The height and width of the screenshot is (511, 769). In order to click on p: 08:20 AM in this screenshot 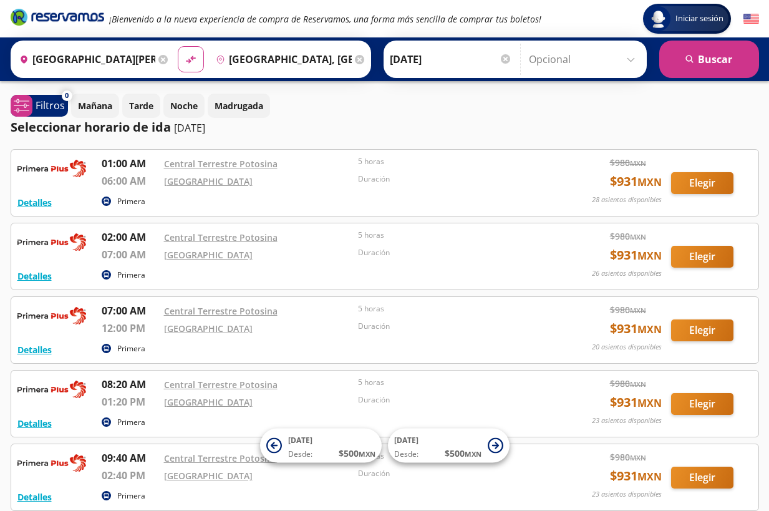, I will do `click(130, 384)`.